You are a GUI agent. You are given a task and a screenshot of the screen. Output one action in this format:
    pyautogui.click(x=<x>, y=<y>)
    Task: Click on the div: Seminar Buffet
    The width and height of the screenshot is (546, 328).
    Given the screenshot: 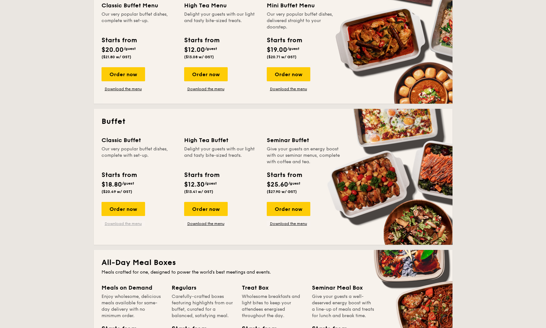 What is the action you would take?
    pyautogui.click(x=304, y=140)
    